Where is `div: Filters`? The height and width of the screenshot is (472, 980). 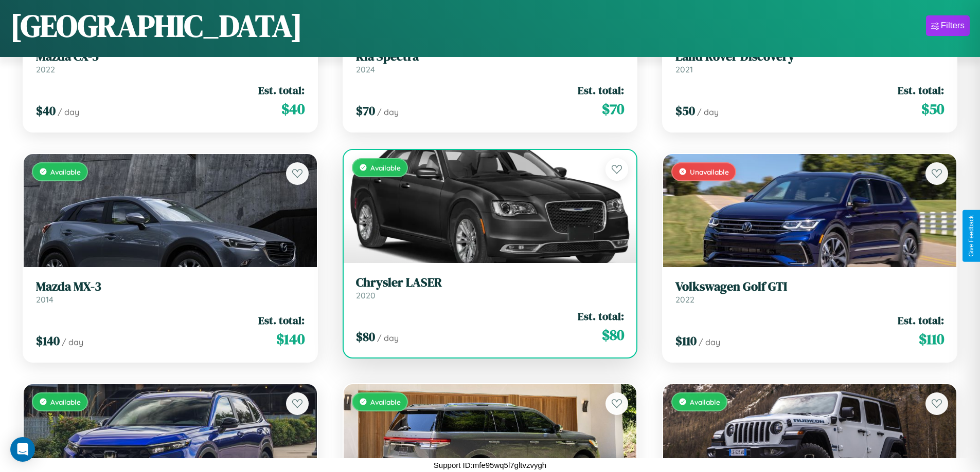
div: Filters is located at coordinates (952, 26).